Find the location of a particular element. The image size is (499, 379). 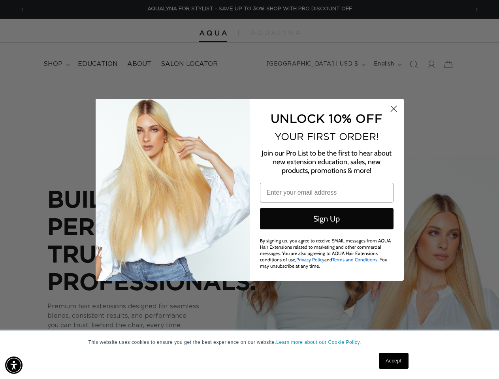

a: Terms and Conditions is located at coordinates (355, 260).